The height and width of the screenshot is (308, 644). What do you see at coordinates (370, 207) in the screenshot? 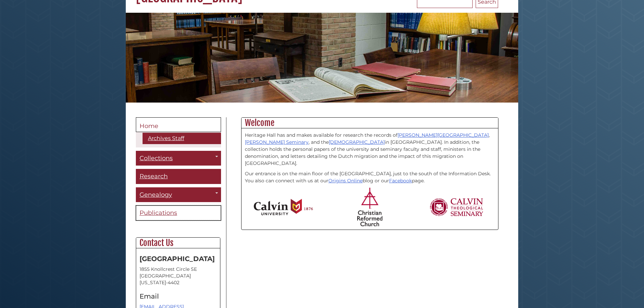
I see `img: Christian Reformed Church` at bounding box center [370, 207].